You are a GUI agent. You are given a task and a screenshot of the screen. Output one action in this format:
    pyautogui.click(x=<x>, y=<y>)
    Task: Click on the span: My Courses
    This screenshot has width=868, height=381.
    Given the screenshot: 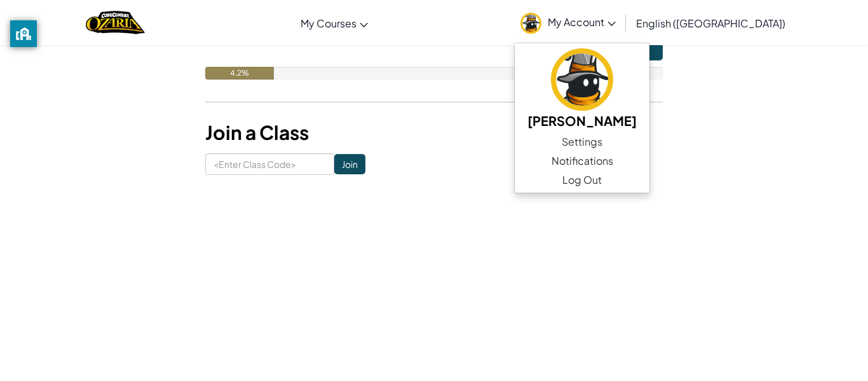 What is the action you would take?
    pyautogui.click(x=329, y=23)
    